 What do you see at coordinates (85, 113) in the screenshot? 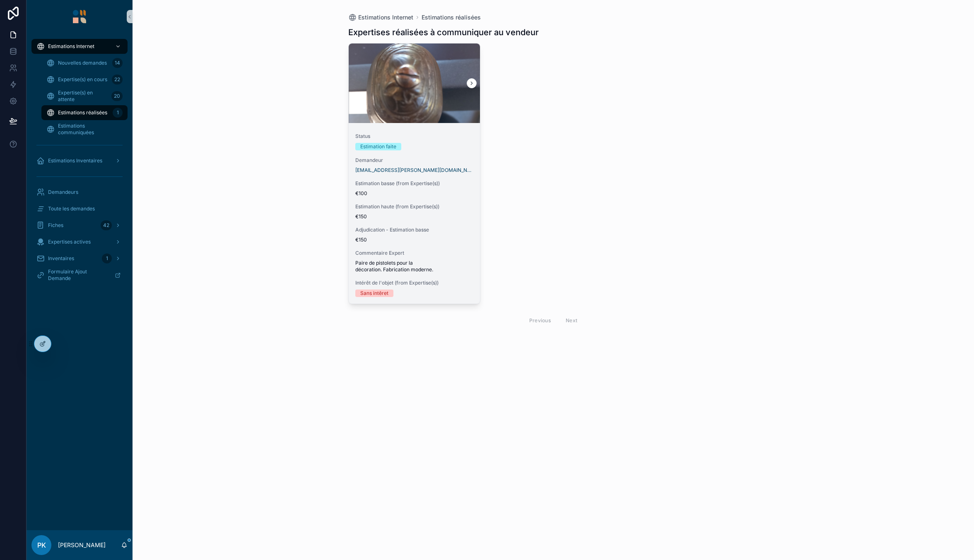
I see `a: Estimations réalisées1` at bounding box center [85, 113].